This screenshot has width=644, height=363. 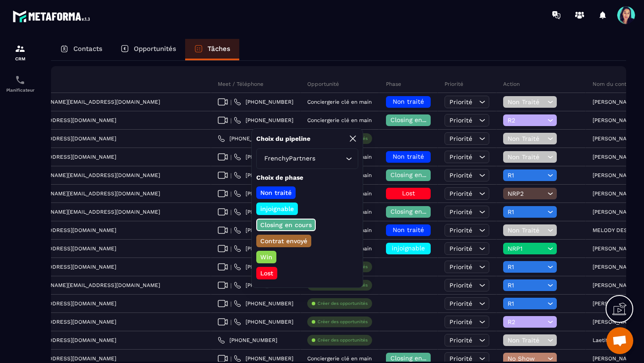 I want to click on p: Phase, so click(x=394, y=84).